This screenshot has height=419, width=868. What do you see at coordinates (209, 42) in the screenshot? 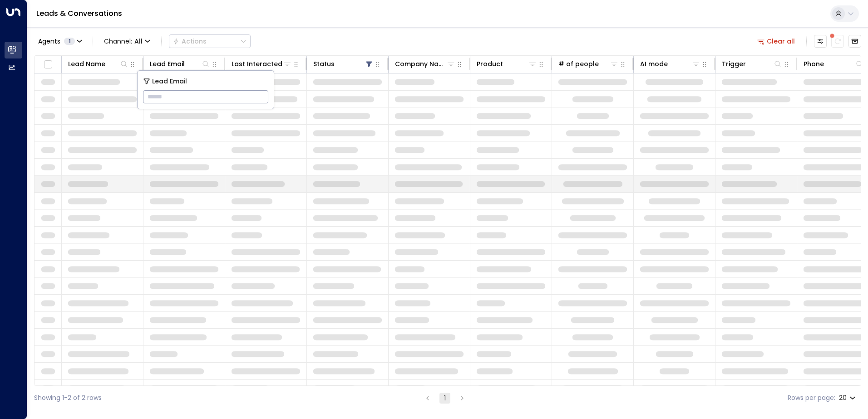
I see `button: Actions` at bounding box center [209, 42].